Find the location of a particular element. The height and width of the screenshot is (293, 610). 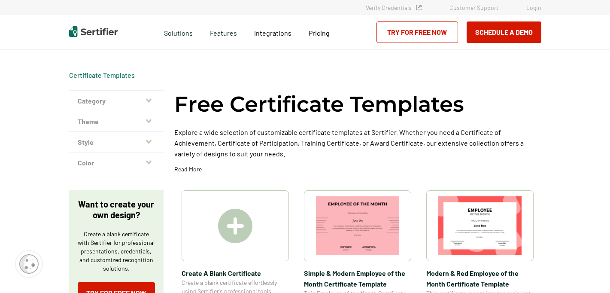

img: Cookie Popup Icon is located at coordinates (29, 264).